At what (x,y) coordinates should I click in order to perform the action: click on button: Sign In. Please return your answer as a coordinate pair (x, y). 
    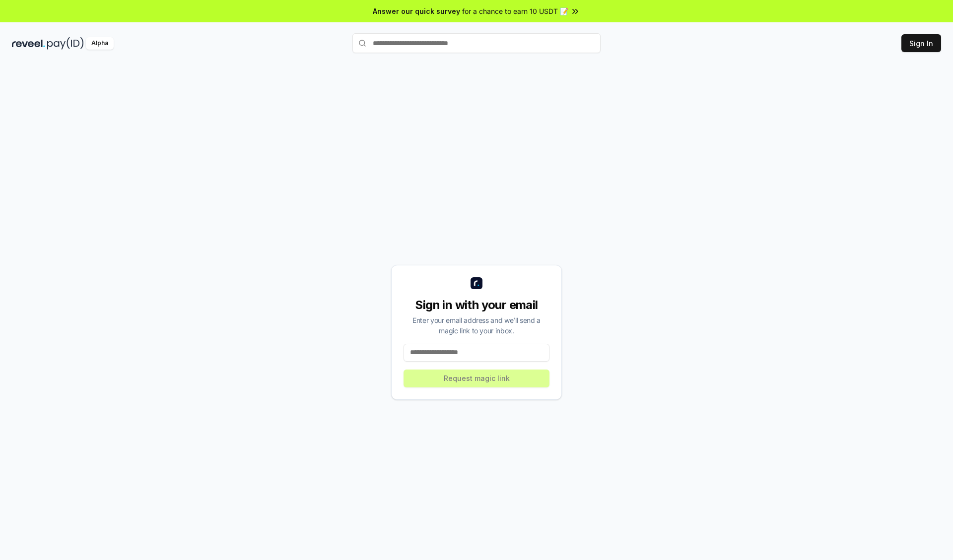
    Looking at the image, I should click on (922, 43).